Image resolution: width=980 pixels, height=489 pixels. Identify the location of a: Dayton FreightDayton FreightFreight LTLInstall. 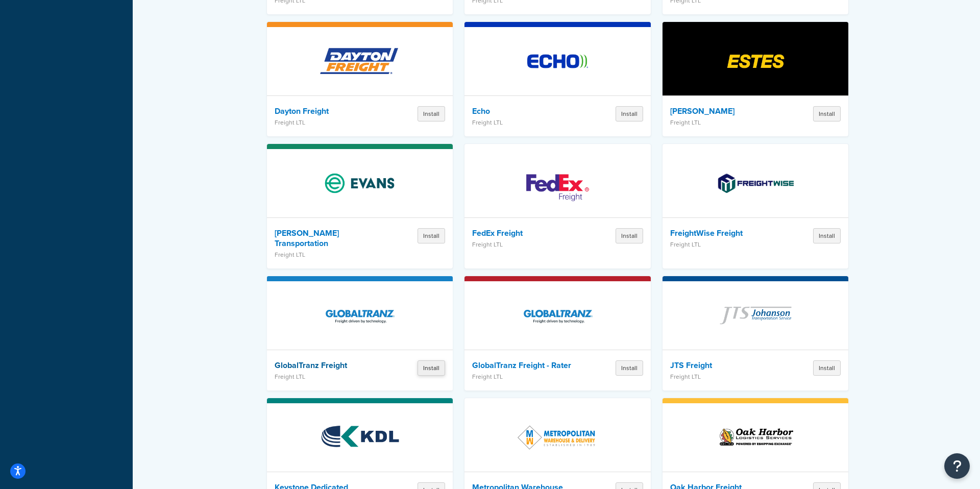
(360, 79).